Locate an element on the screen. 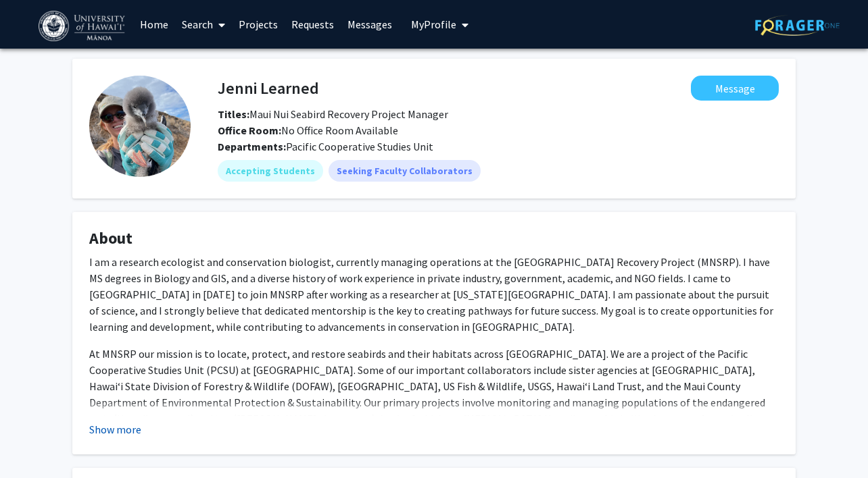  a: Requests is located at coordinates (312, 25).